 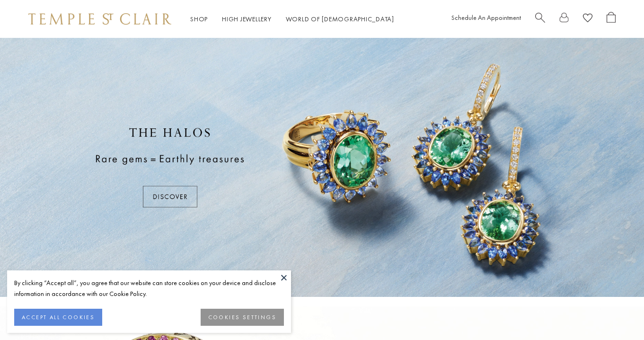 I want to click on a: Search, so click(x=540, y=19).